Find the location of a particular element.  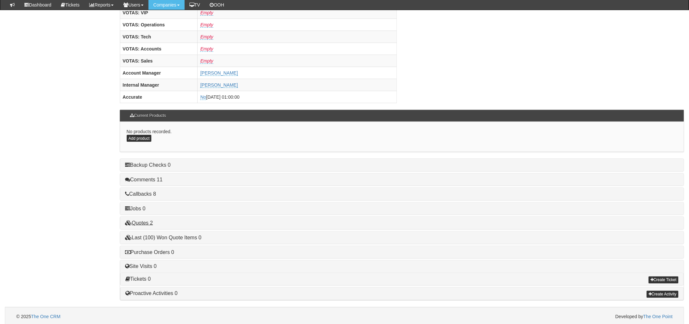

th: Account Manager is located at coordinates (159, 73).